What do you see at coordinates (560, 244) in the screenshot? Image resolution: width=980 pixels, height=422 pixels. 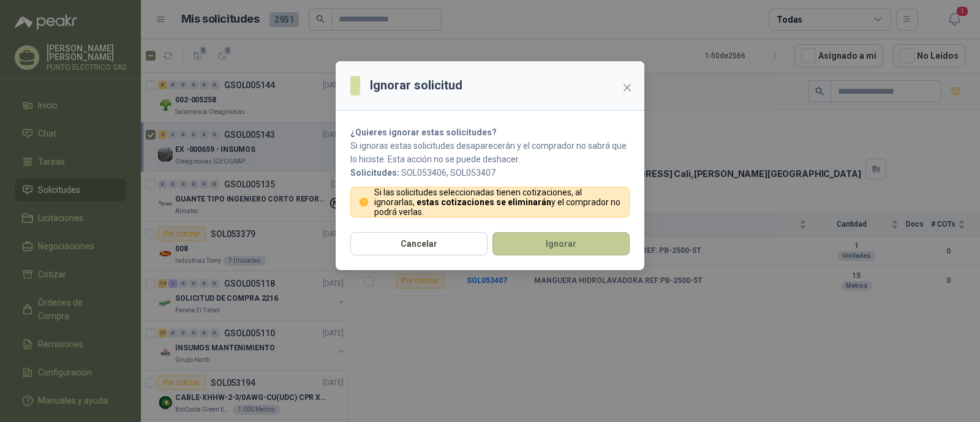 I see `button: Ignorar` at bounding box center [560, 244].